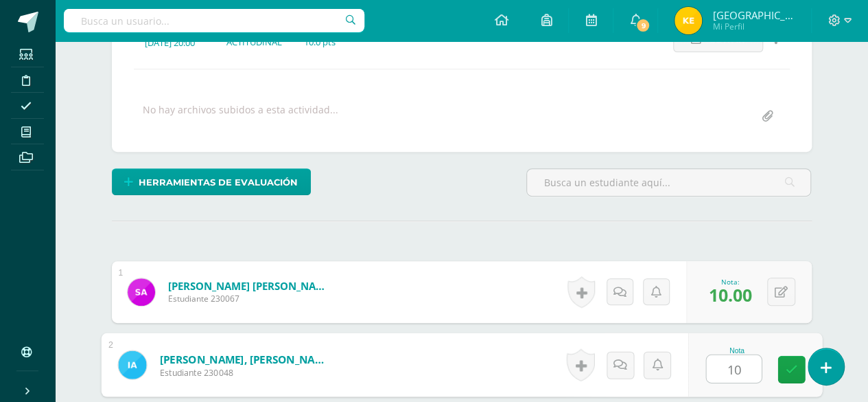  What do you see at coordinates (218, 182) in the screenshot?
I see `span: Herramientas de evaluación` at bounding box center [218, 182].